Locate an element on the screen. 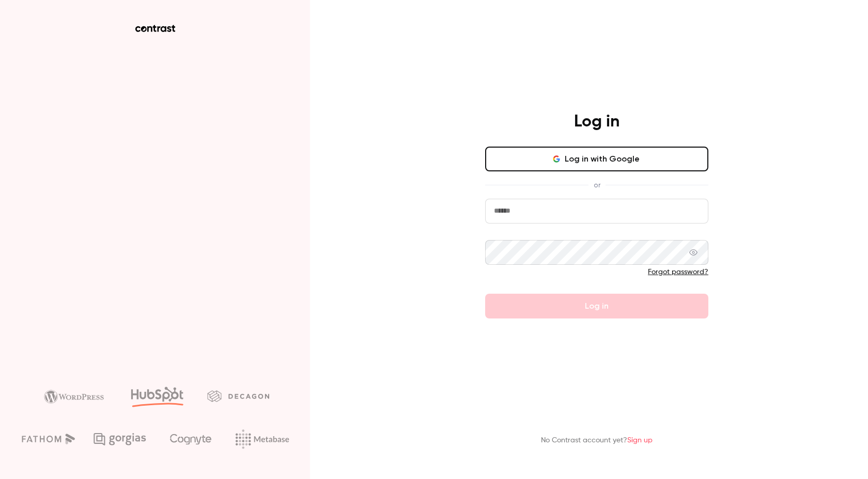  img: decagon is located at coordinates (238, 396).